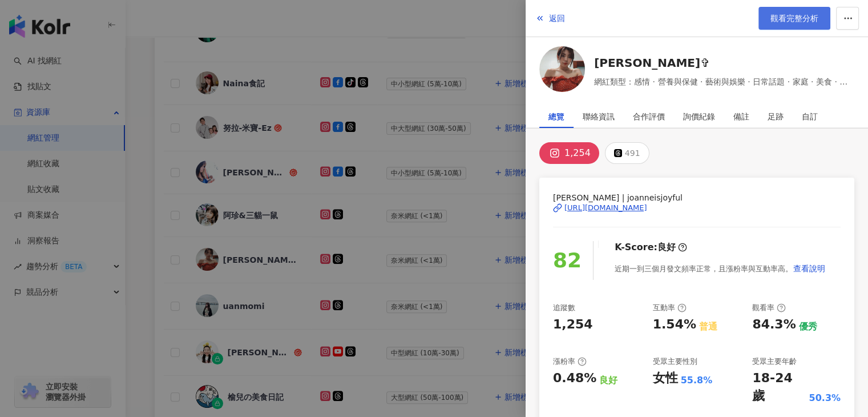 The height and width of the screenshot is (417, 868). What do you see at coordinates (824, 398) in the screenshot?
I see `div: 50.3%` at bounding box center [824, 398].